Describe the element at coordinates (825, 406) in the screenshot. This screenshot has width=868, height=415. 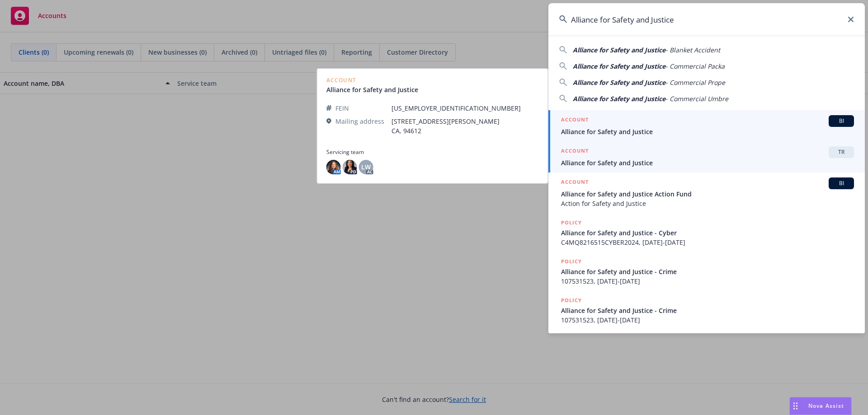
I see `span: Nova Assist` at that location.